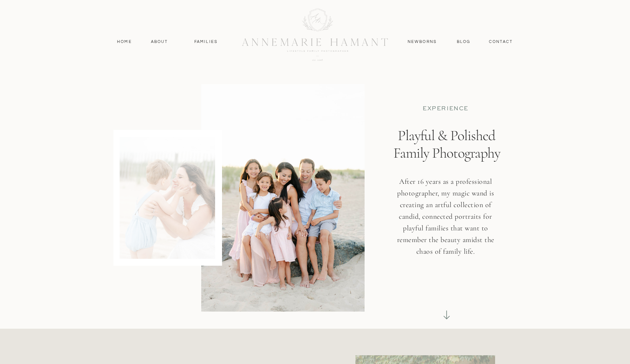 The height and width of the screenshot is (364, 630). Describe the element at coordinates (501, 42) in the screenshot. I see `a: contact` at that location.